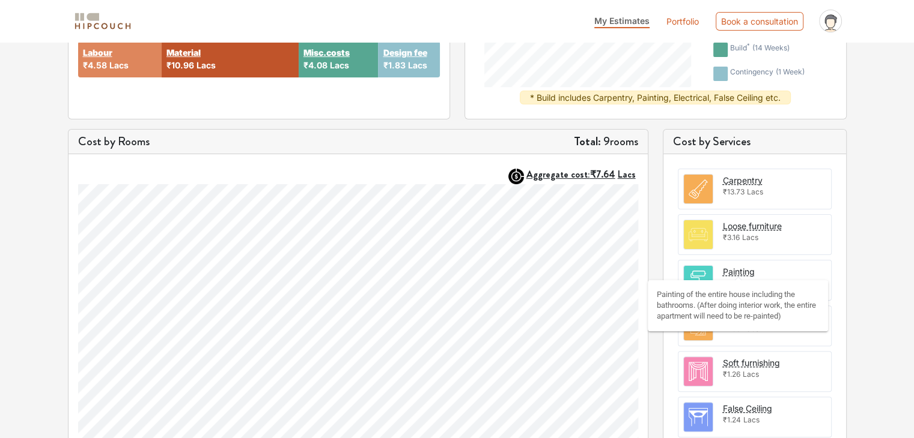  I want to click on button: Carpentry, so click(742, 180).